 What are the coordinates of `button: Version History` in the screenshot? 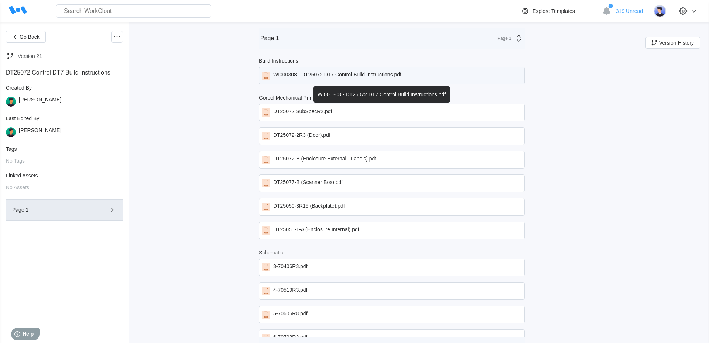 It's located at (673, 43).